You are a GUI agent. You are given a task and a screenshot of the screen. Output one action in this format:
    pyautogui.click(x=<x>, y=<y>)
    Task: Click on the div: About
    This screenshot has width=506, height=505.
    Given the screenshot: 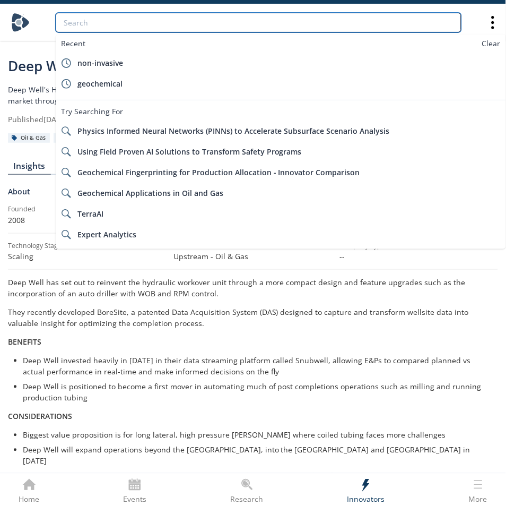 What is the action you would take?
    pyautogui.click(x=253, y=195)
    